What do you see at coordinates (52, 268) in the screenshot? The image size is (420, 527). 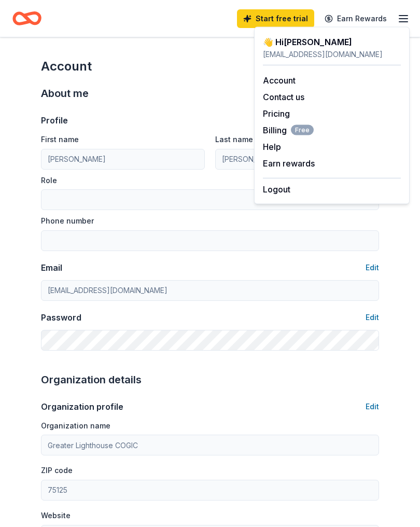 I see `div: Email` at bounding box center [52, 268].